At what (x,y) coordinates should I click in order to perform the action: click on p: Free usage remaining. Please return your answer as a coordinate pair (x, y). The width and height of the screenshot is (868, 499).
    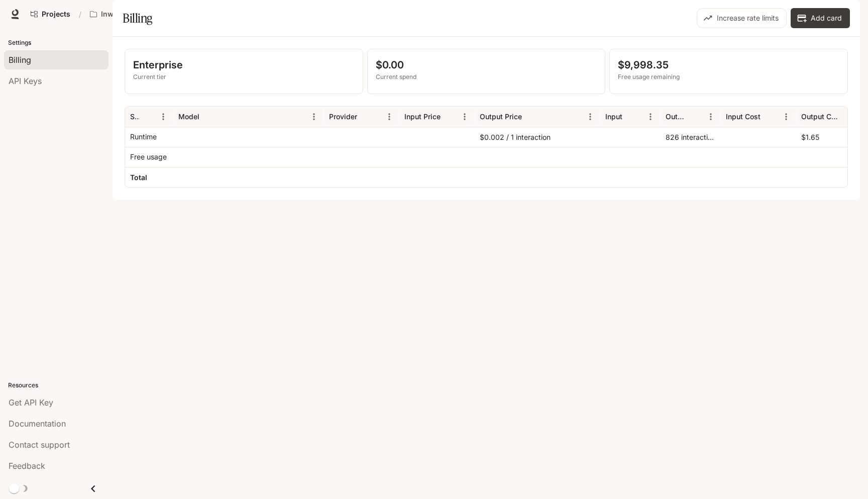
    Looking at the image, I should click on (728, 77).